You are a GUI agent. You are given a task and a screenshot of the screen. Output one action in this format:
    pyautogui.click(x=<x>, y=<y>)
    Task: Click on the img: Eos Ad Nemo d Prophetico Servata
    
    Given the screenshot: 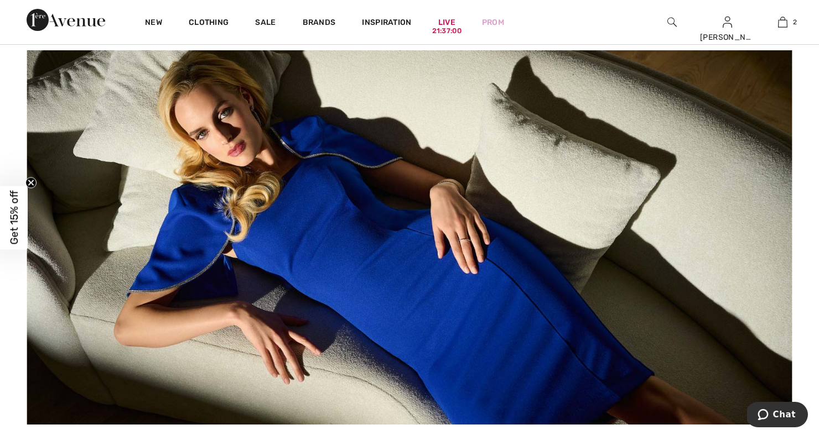 What is the action you would take?
    pyautogui.click(x=409, y=238)
    